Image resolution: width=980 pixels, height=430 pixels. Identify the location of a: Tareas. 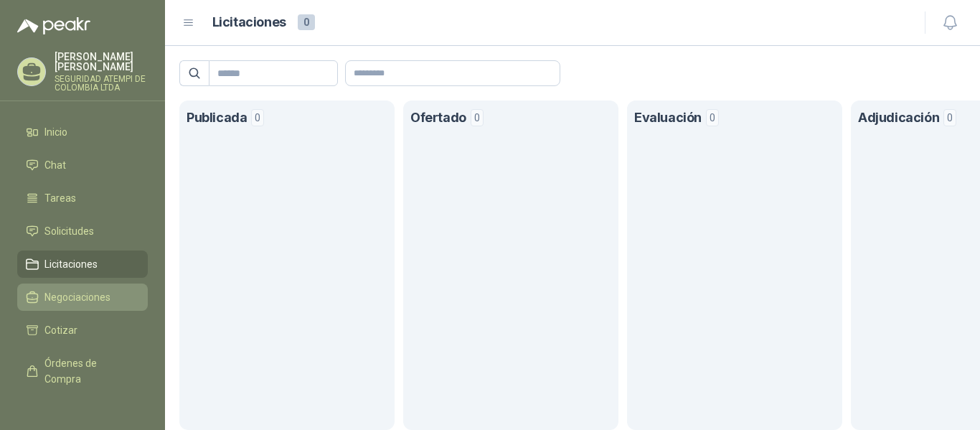
(82, 198).